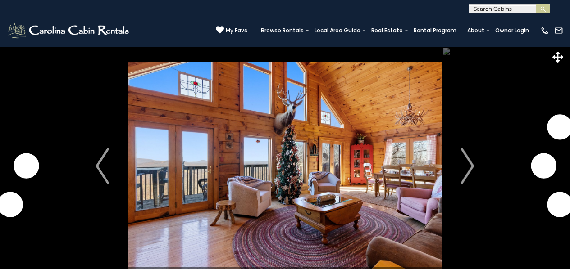 Image resolution: width=570 pixels, height=269 pixels. What do you see at coordinates (512, 31) in the screenshot?
I see `a: Owner Login` at bounding box center [512, 31].